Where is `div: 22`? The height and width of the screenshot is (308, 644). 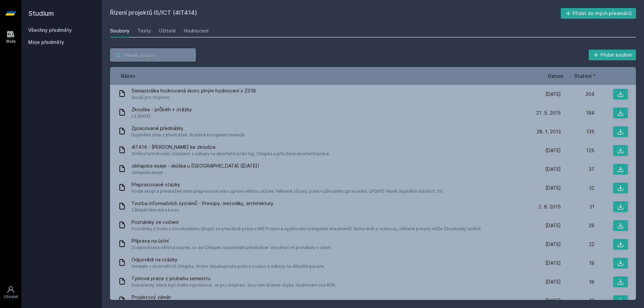 div: 22 is located at coordinates (577, 245).